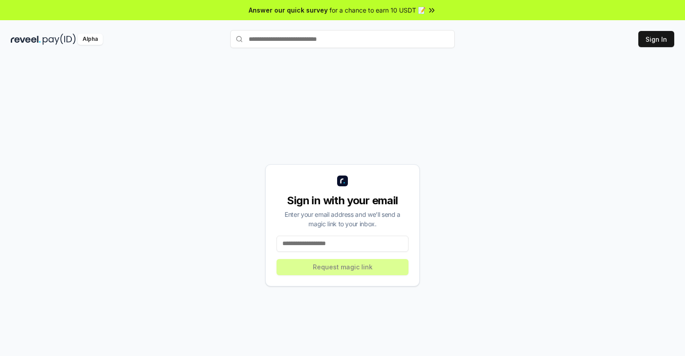  Describe the element at coordinates (343, 219) in the screenshot. I see `div: Enter your email address and we’ll send a magic link to your inbox.` at that location.